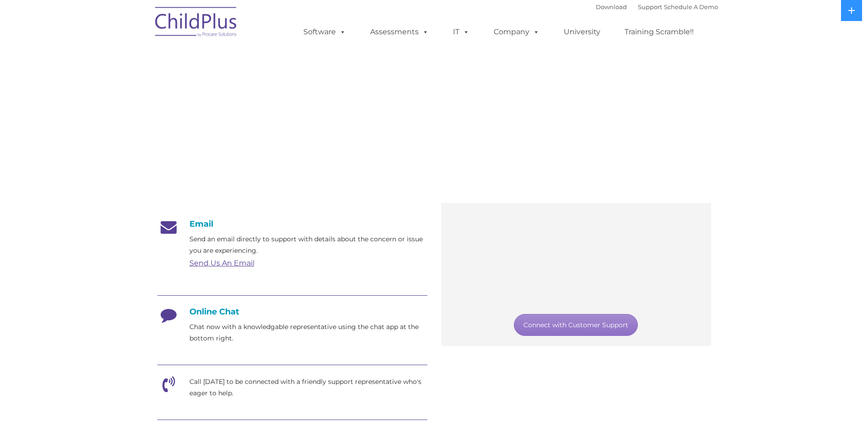  What do you see at coordinates (325, 32) in the screenshot?
I see `a: Software` at bounding box center [325, 32].